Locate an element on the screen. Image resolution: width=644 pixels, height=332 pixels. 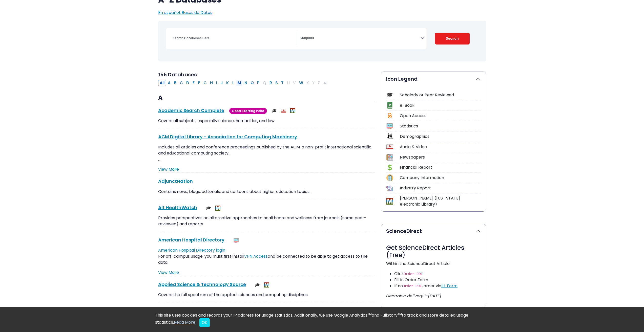
div: This site uses cookies and records your IP address for usage statistics. Additionally, we use Goo... is located at coordinates (322, 320).